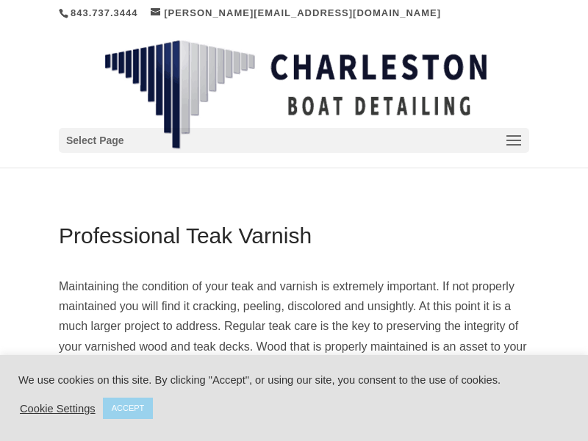  What do you see at coordinates (296, 95) in the screenshot?
I see `img: Charleston Boat Detailing` at bounding box center [296, 95].